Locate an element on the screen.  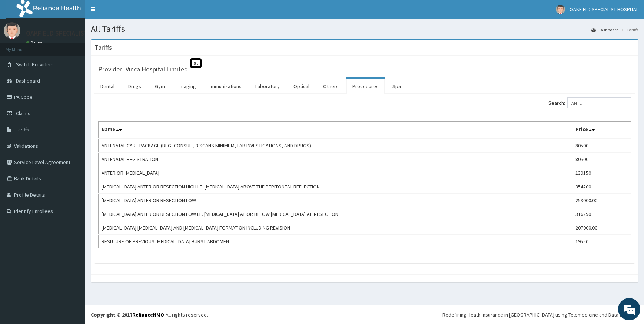
label: Search: is located at coordinates (589, 103).